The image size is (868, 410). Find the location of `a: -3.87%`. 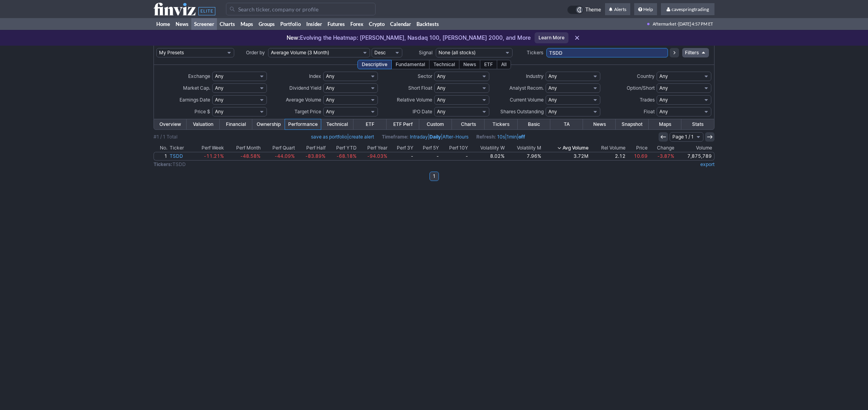

a: -3.87% is located at coordinates (662, 156).